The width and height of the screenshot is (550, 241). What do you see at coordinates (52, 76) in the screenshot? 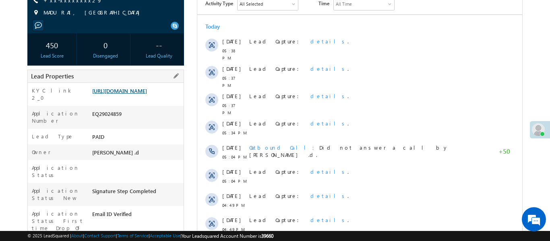
I see `span: Lead Properties` at bounding box center [52, 76].